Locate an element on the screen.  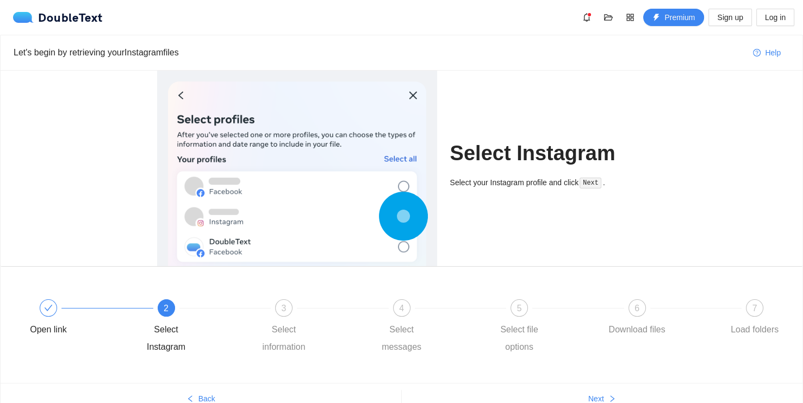
div: Load folders is located at coordinates (754, 330).